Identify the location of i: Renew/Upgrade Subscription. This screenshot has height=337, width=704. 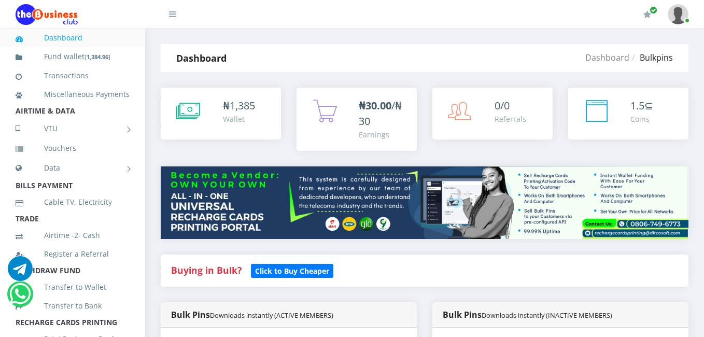
(647, 15).